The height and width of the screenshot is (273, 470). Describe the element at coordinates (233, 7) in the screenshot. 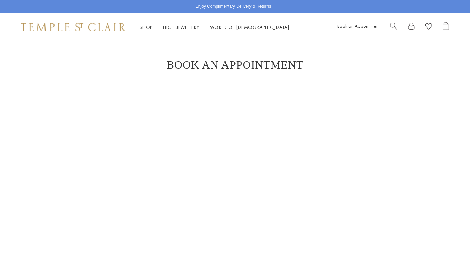

I see `p: Enjoy Complimentary Delivery & Returns` at that location.